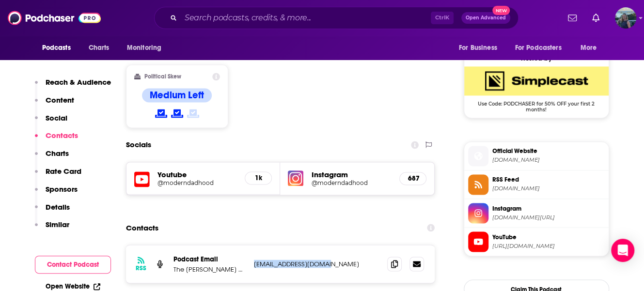 The image size is (644, 291). I want to click on span: For Podcasters, so click(538, 48).